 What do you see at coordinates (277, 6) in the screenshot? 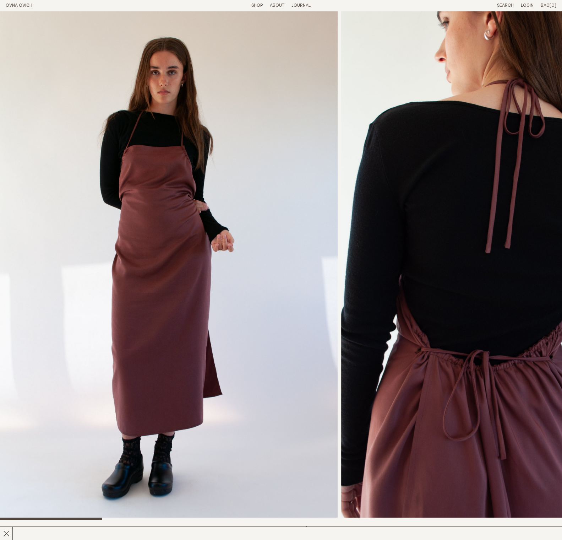
I see `p: About` at bounding box center [277, 6].